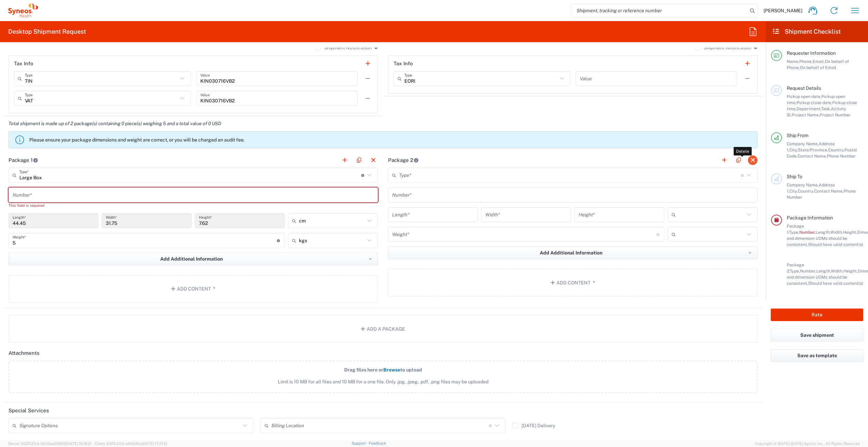  What do you see at coordinates (364, 370) in the screenshot?
I see `span: Drag files here or` at bounding box center [364, 370].